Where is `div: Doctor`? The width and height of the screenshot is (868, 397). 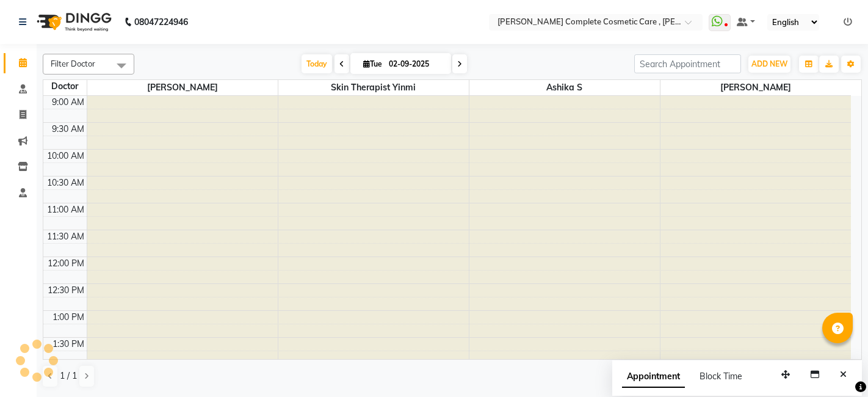
div: Doctor is located at coordinates (65, 86).